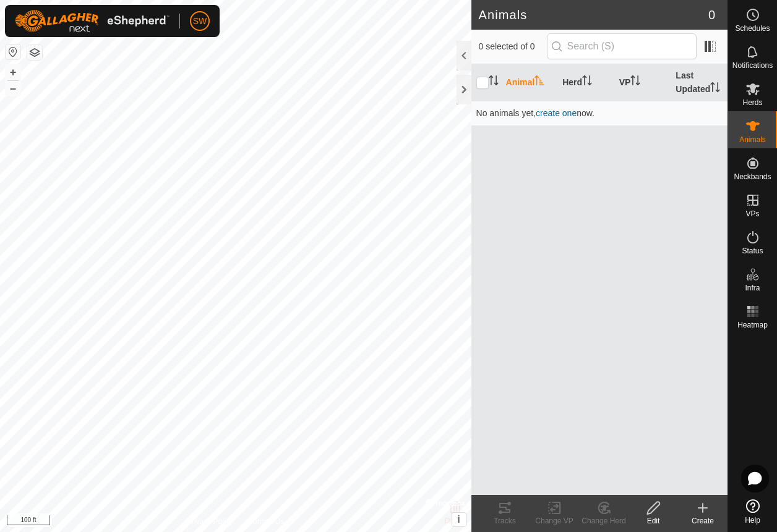 This screenshot has height=532, width=777. Describe the element at coordinates (621, 46) in the screenshot. I see `input: Search (S)` at that location.